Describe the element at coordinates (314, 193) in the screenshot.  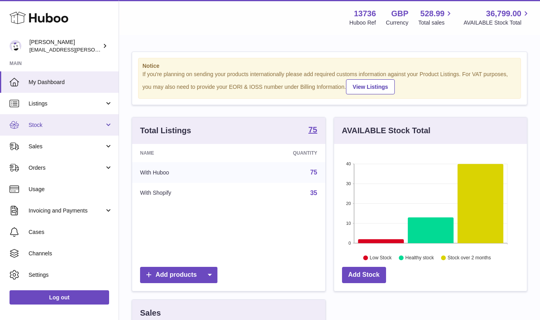
I see `a: 35` at that location.